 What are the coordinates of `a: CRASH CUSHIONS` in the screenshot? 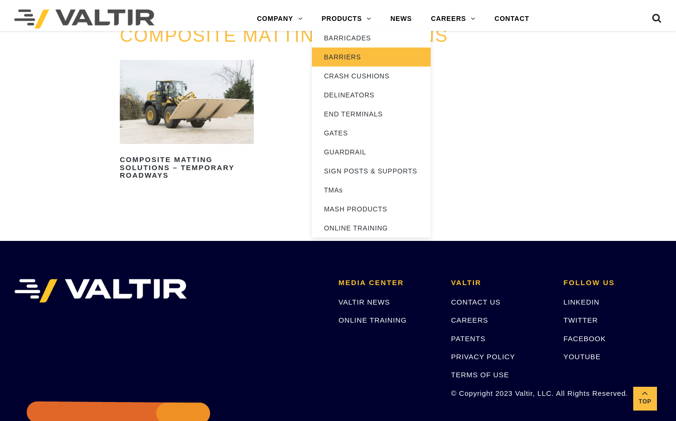 It's located at (371, 76).